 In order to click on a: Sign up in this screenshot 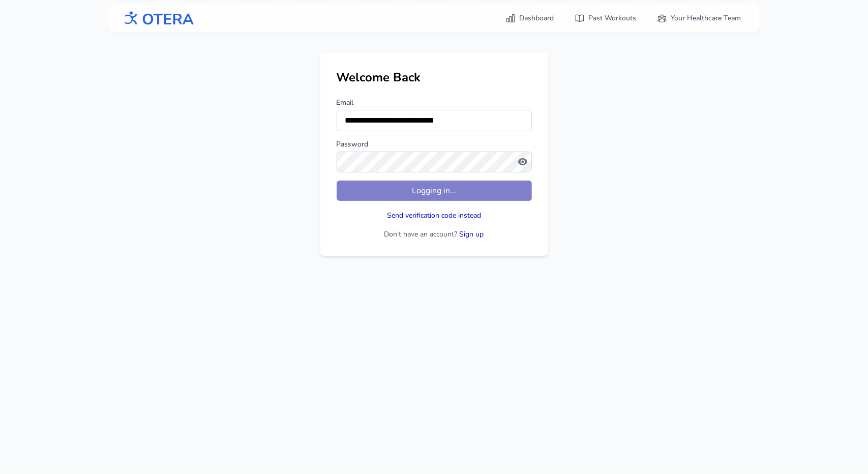, I will do `click(472, 234)`.